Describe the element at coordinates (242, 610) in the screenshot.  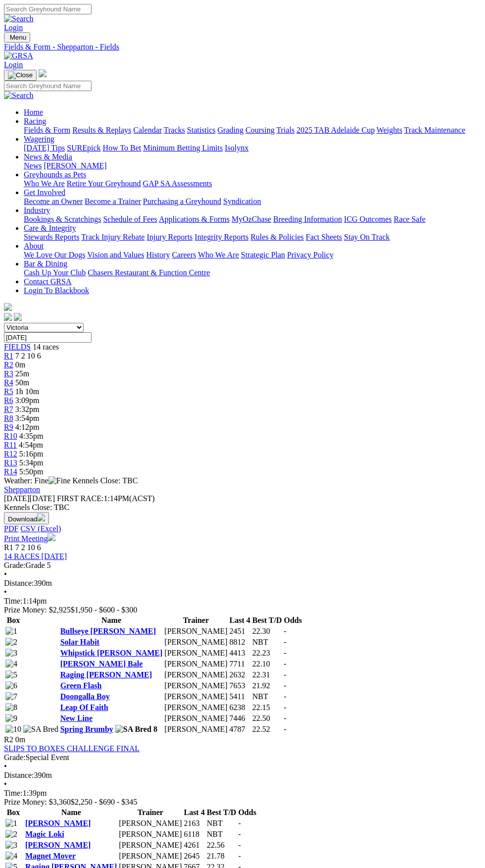
I see `div: Prize Money: $2,925` at that location.